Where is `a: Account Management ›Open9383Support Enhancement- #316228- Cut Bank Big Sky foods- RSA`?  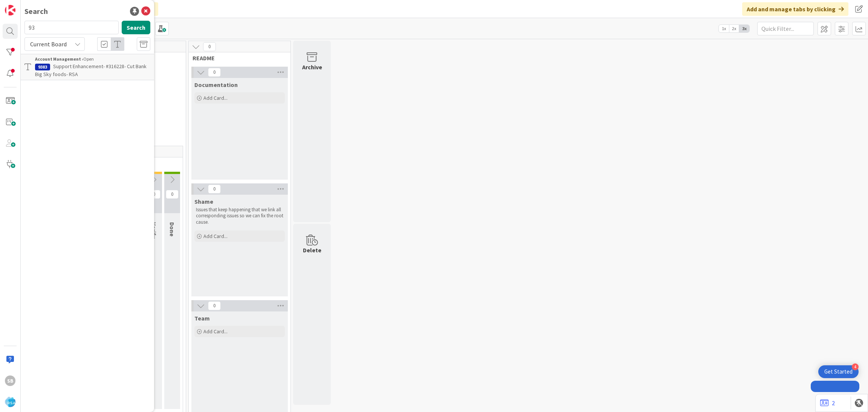
a: Account Management ›Open9383Support Enhancement- #316228- Cut Bank Big Sky foods- RSA is located at coordinates (88, 67).